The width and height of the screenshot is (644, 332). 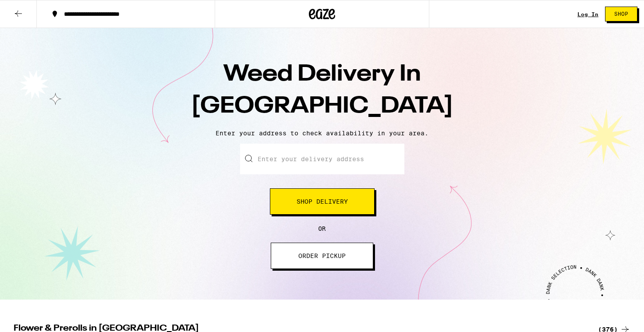 I want to click on span: Shop, so click(x=621, y=14).